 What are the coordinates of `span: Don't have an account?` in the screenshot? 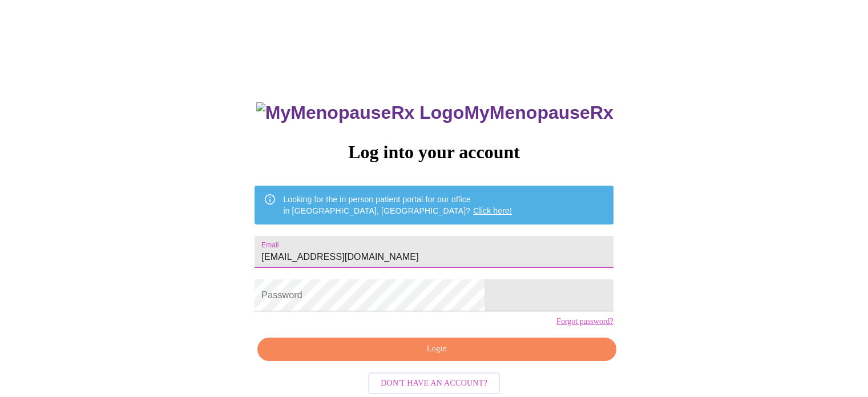 It's located at (434, 383).